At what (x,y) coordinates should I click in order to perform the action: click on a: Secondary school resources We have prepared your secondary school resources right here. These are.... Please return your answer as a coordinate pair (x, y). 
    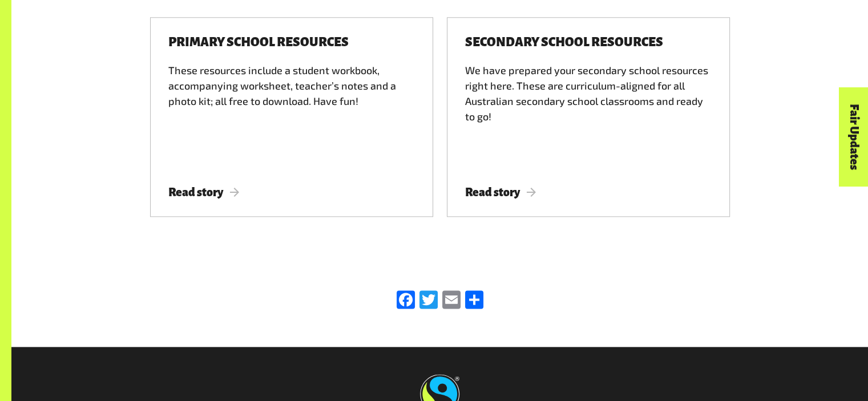
    Looking at the image, I should click on (589, 117).